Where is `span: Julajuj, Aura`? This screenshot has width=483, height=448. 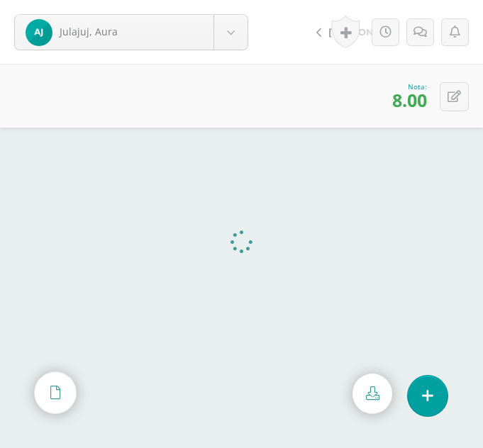 span: Julajuj, Aura is located at coordinates (88, 31).